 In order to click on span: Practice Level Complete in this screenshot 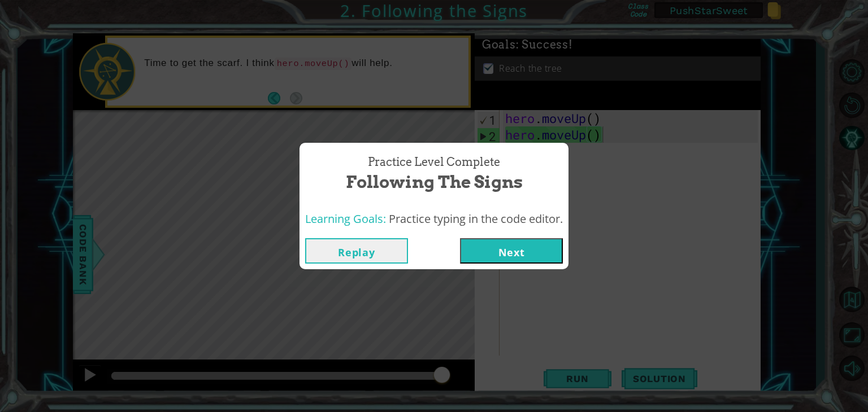, I will do `click(434, 162)`.